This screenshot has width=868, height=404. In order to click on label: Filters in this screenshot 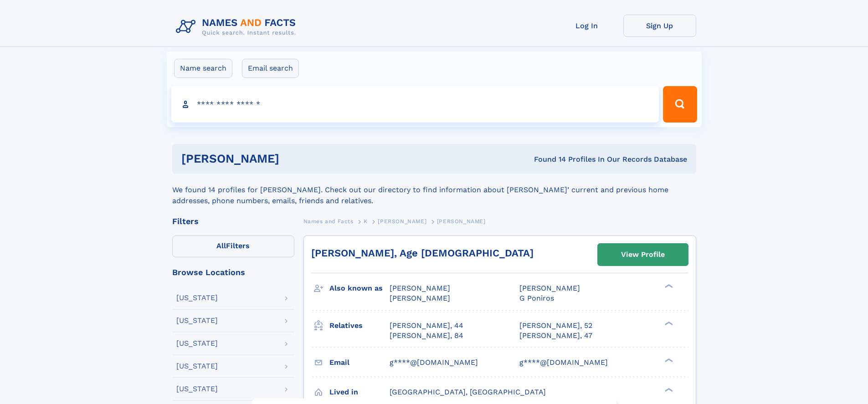, I will do `click(233, 246)`.